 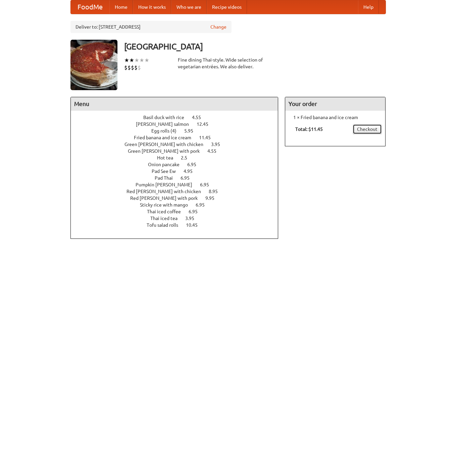 What do you see at coordinates (167, 212) in the screenshot?
I see `span: Thai iced coffee` at bounding box center [167, 212].